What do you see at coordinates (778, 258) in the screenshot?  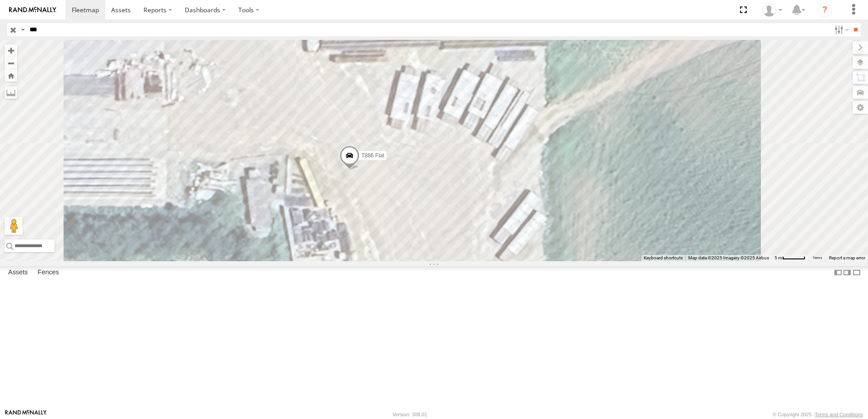 I see `span: 5 m` at bounding box center [778, 258].